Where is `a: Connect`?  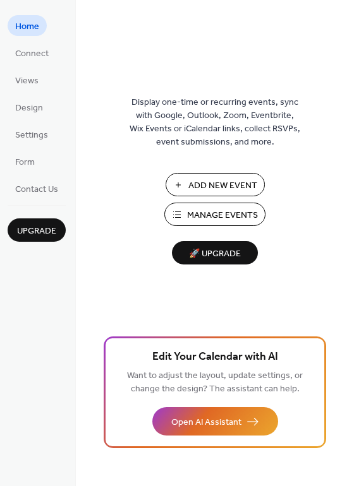 a: Connect is located at coordinates (32, 52).